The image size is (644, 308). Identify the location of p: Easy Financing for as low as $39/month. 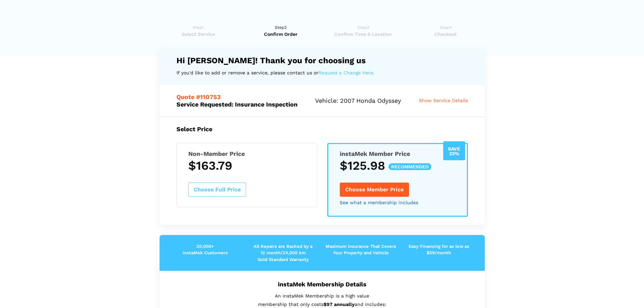
(438, 250).